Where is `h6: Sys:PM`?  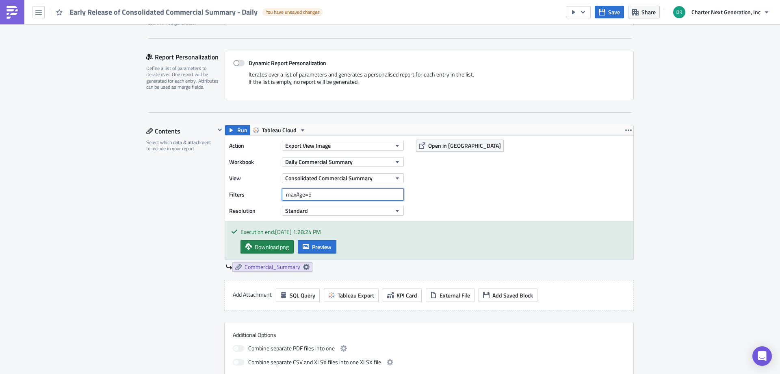
h6: Sys:PM is located at coordinates (195, 45).